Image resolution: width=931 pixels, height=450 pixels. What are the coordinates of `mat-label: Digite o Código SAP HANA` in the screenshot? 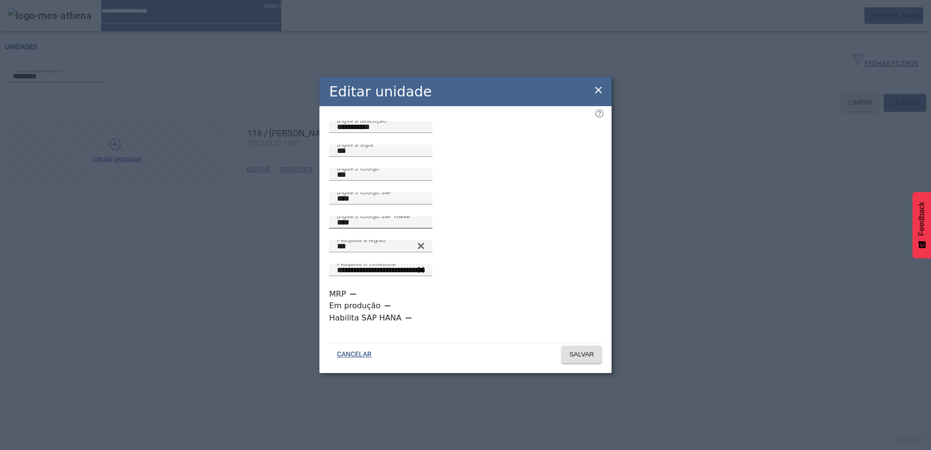 It's located at (374, 216).